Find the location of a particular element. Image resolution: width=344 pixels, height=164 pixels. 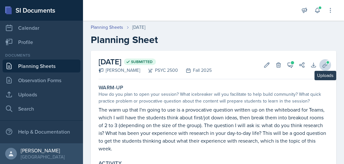

h2: Planning Sheet is located at coordinates (213, 40).